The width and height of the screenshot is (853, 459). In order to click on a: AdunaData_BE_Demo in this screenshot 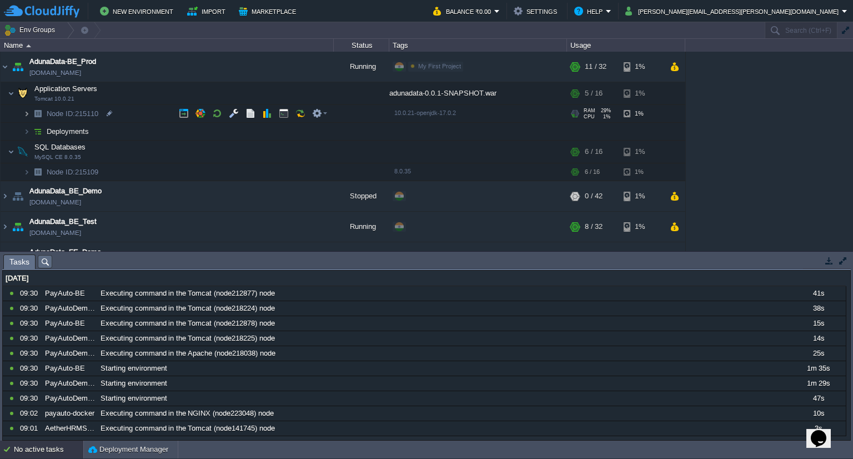, I will do `click(66, 191)`.